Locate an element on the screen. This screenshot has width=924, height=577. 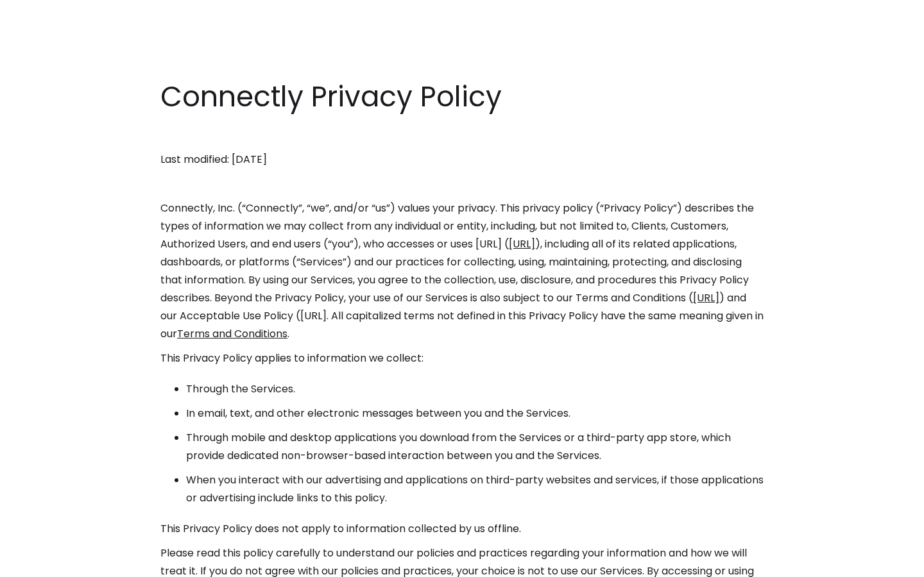
a: Terms and Conditions is located at coordinates (232, 334).